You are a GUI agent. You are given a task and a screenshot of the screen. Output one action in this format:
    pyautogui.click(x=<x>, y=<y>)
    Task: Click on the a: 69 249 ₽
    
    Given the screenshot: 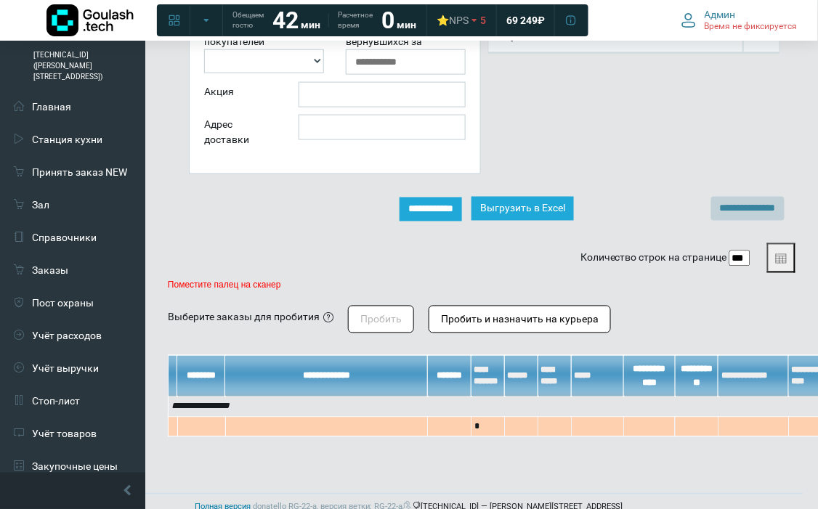 What is the action you would take?
    pyautogui.click(x=525, y=20)
    